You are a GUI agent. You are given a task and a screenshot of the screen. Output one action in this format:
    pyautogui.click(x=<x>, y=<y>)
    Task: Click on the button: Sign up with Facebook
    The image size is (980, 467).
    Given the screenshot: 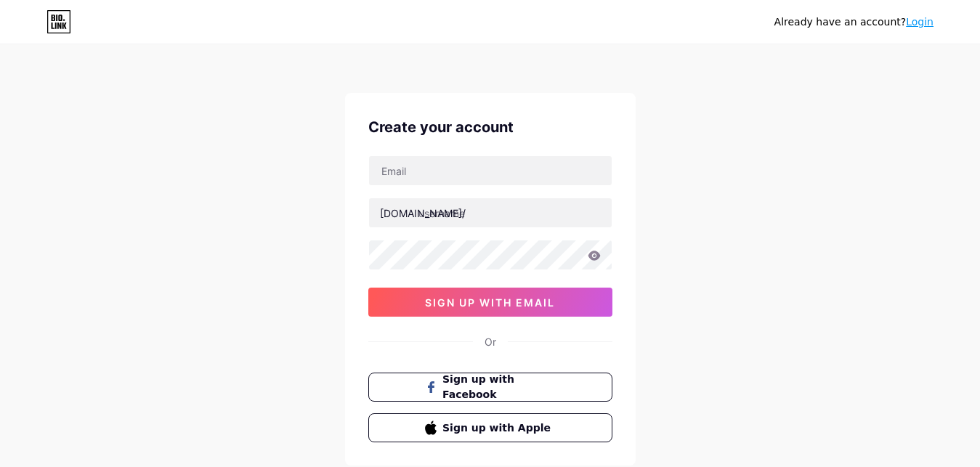 What is the action you would take?
    pyautogui.click(x=490, y=387)
    